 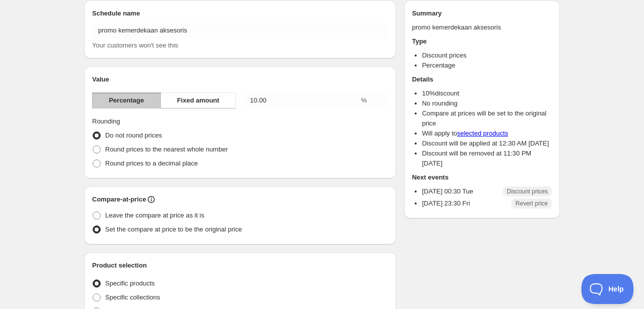 What do you see at coordinates (487, 93) in the screenshot?
I see `li: 10 % discount` at bounding box center [487, 93].